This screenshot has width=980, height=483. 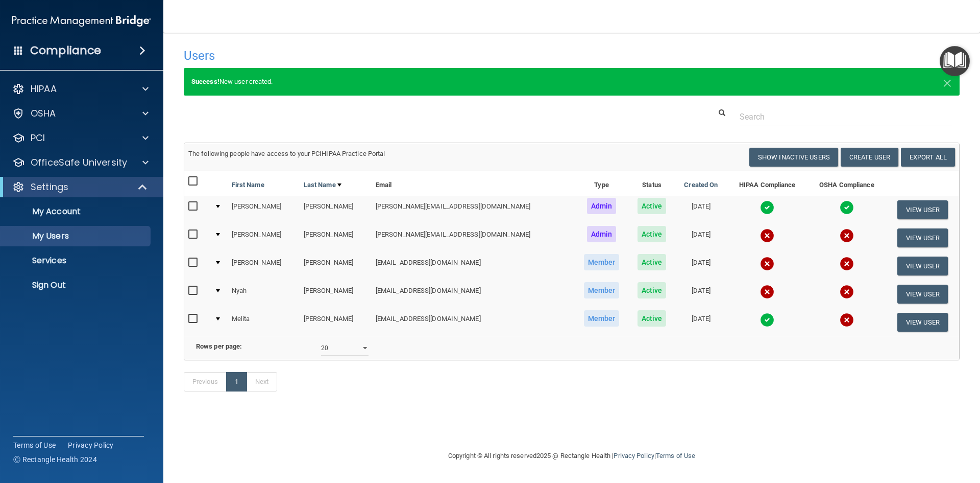 What do you see at coordinates (205, 381) in the screenshot?
I see `a: Previous` at bounding box center [205, 381].